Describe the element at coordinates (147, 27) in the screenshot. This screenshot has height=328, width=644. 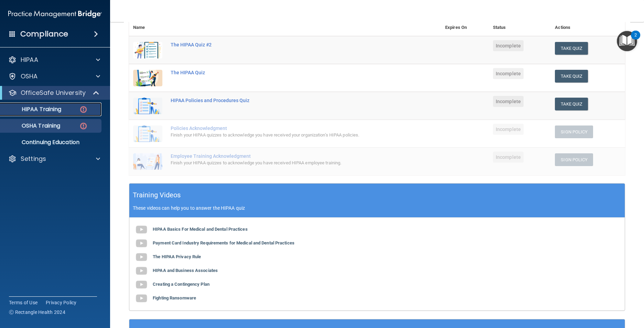
I see `th: Name` at that location.